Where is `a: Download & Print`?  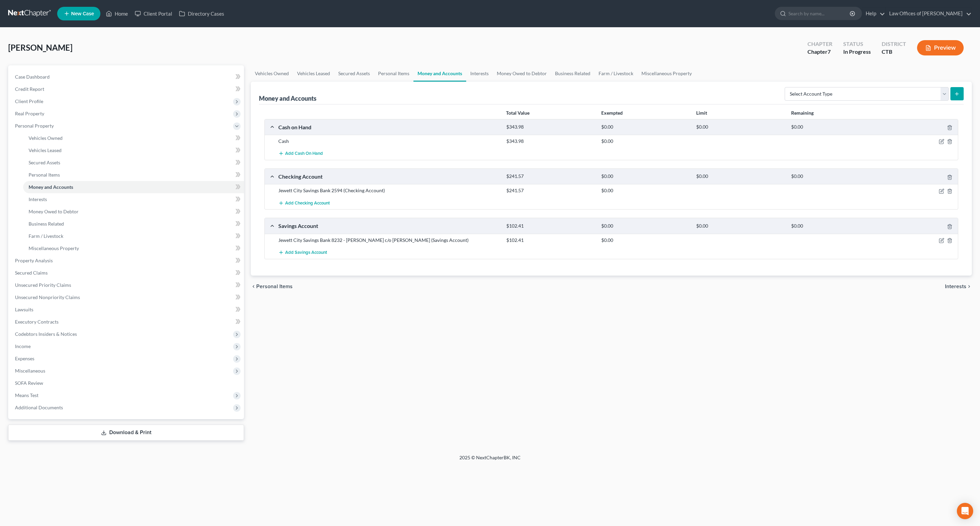
a: Download & Print is located at coordinates (126, 432).